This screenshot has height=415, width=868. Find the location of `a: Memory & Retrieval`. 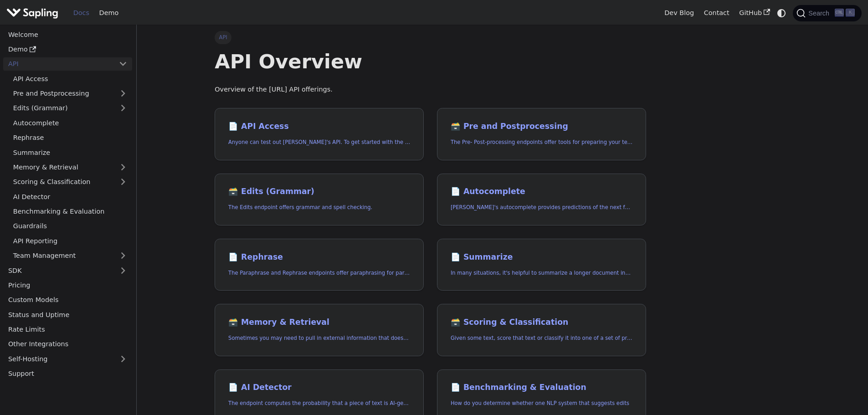

a: Memory & Retrieval is located at coordinates (70, 167).